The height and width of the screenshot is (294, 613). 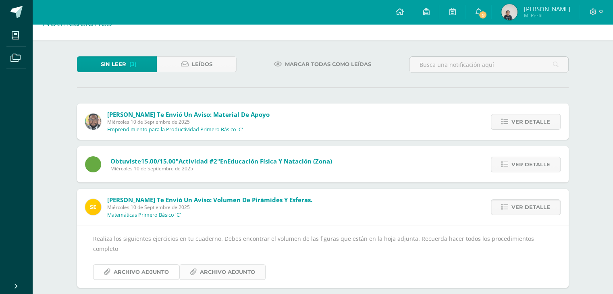 I want to click on span: 9, so click(x=483, y=15).